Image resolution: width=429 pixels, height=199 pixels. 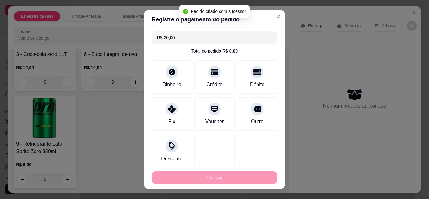 What do you see at coordinates (172, 84) in the screenshot?
I see `div: Dinheiro` at bounding box center [172, 84].